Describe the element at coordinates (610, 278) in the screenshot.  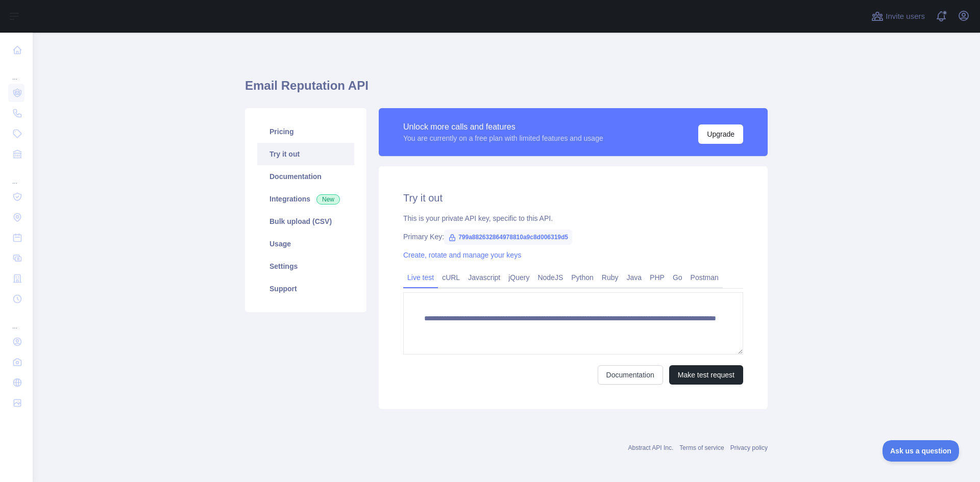
I see `a: Ruby` at that location.